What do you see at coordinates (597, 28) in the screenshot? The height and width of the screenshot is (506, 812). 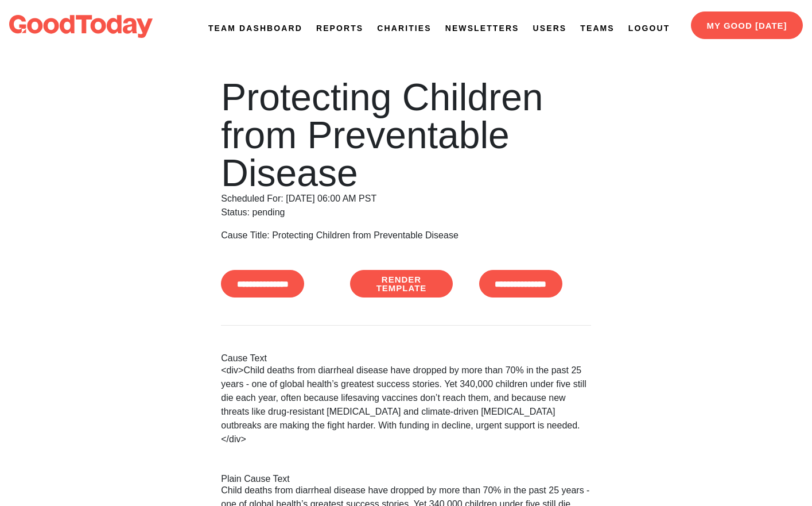 I see `a: Teams` at bounding box center [597, 28].